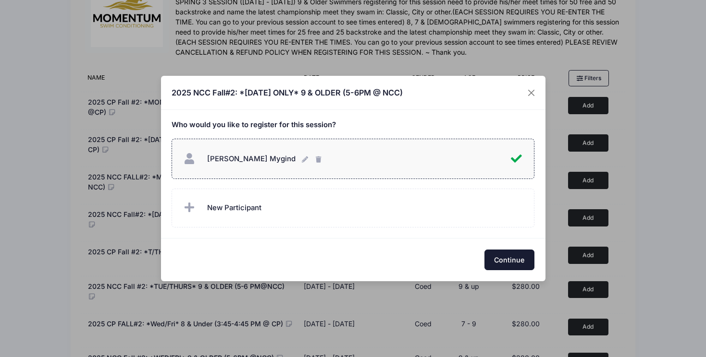  I want to click on span: New Participant, so click(234, 208).